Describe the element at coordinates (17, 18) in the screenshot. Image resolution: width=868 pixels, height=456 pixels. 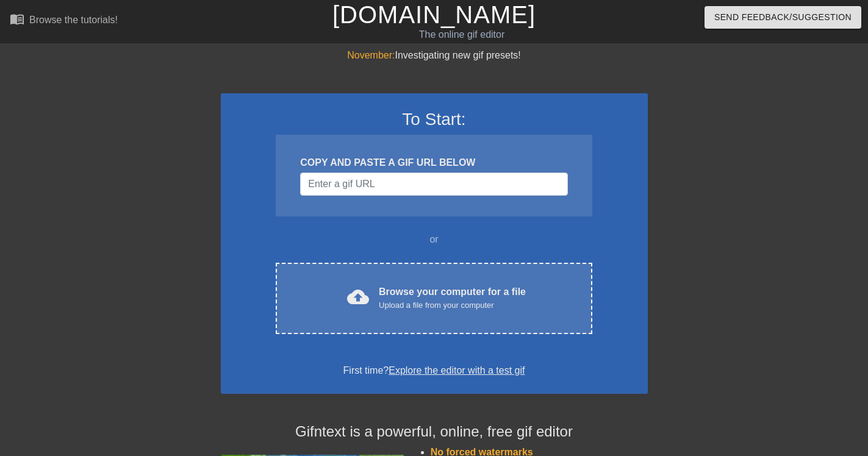
I see `span: menu_book` at that location.